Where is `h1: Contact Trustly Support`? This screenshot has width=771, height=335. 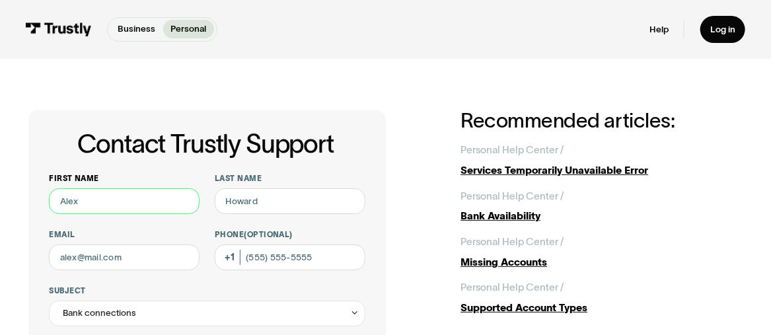
h1: Contact Trustly Support is located at coordinates (205, 144).